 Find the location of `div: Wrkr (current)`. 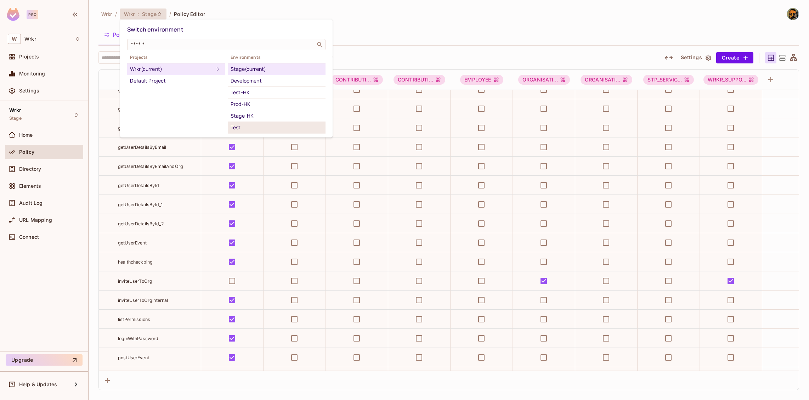

div: Wrkr (current) is located at coordinates (172, 69).